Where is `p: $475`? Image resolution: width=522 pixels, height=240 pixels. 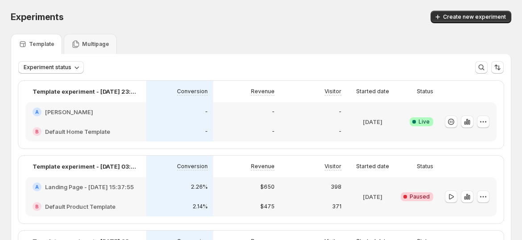 p: $475 is located at coordinates (267, 206).